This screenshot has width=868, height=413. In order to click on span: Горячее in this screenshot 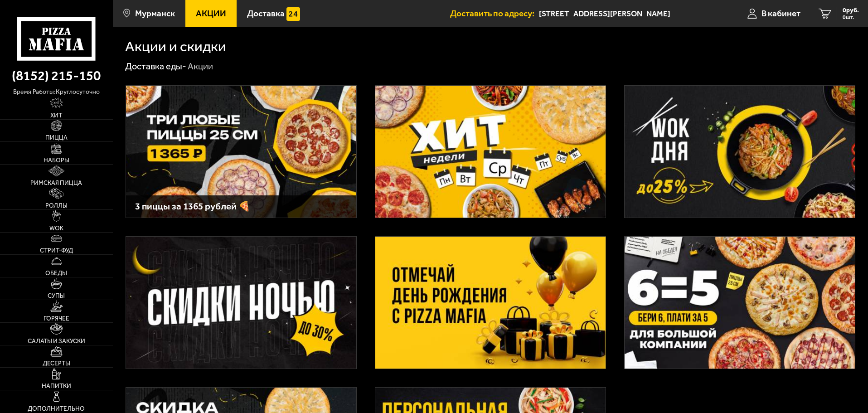, I will do `click(56, 318)`.